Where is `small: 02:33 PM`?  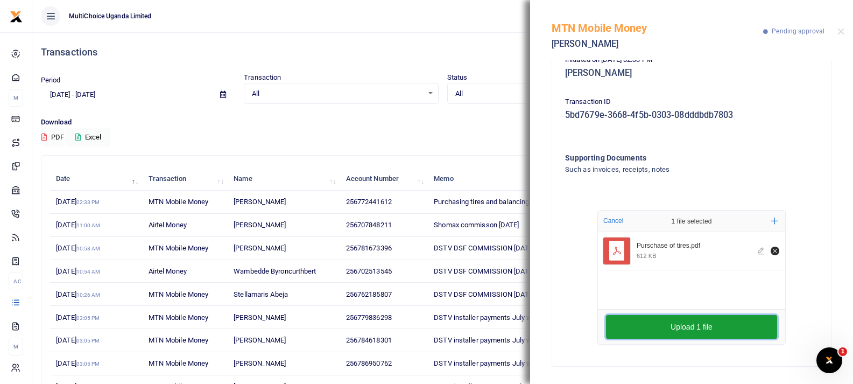
small: 02:33 PM is located at coordinates (88, 202).